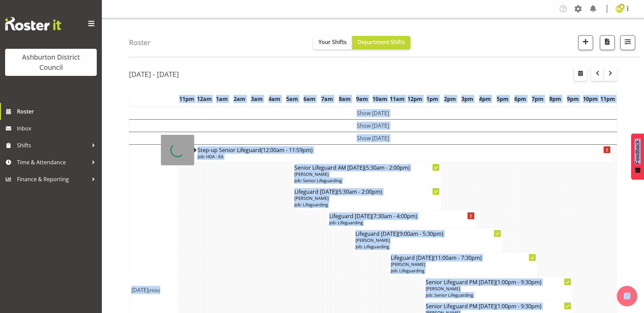  Describe the element at coordinates (415, 99) in the screenshot. I see `th: 12pm` at that location.